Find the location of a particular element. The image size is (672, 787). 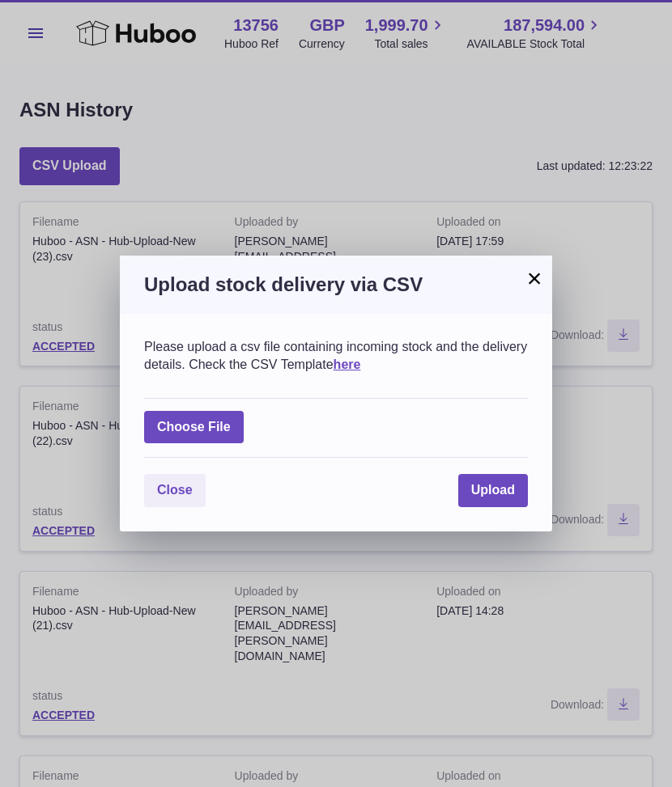

div: Please upload a csv file containing incoming stock and the delivery details. Check the CSV Template is located at coordinates (336, 355).